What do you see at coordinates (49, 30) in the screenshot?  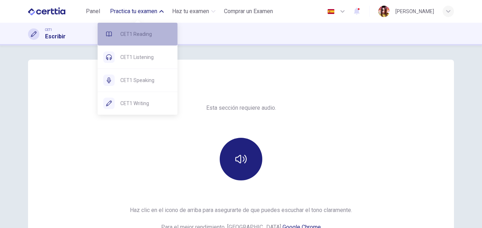 I see `span: CET1` at bounding box center [49, 30].